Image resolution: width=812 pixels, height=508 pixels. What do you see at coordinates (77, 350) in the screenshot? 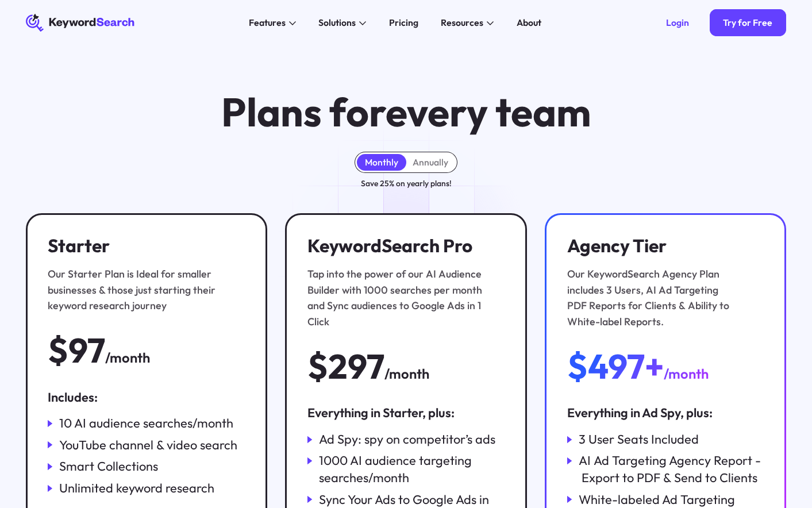
I see `div: $97` at bounding box center [77, 350].